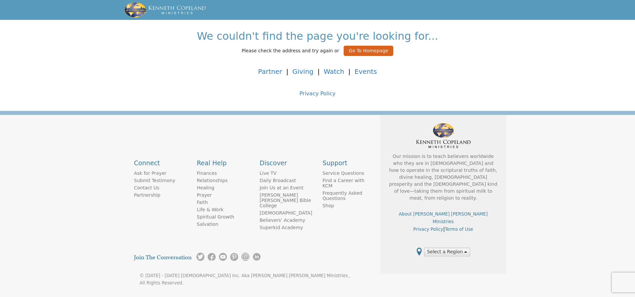 The image size is (635, 297). Describe the element at coordinates (165, 10) in the screenshot. I see `img: brand` at that location.